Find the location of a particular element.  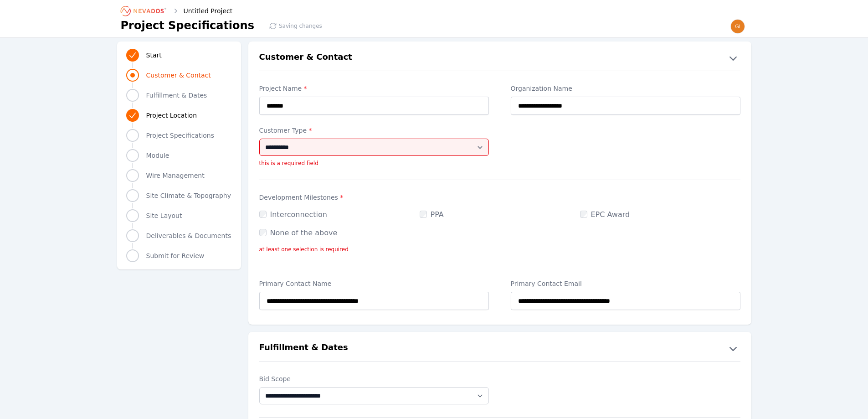

span: Module is located at coordinates (158, 156).